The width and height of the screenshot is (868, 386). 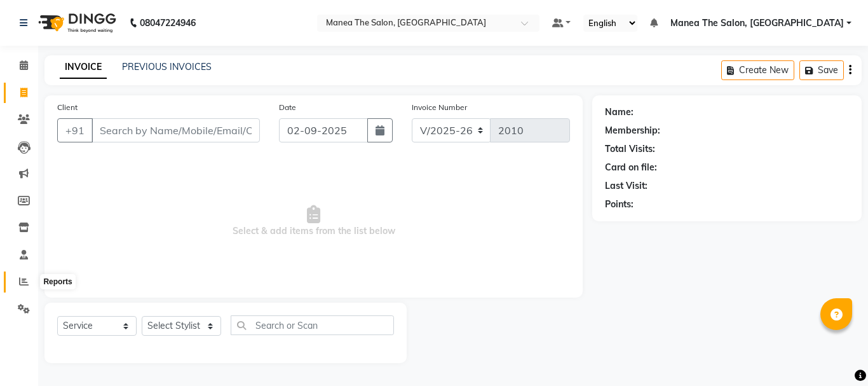 I want to click on button: +91, so click(x=75, y=130).